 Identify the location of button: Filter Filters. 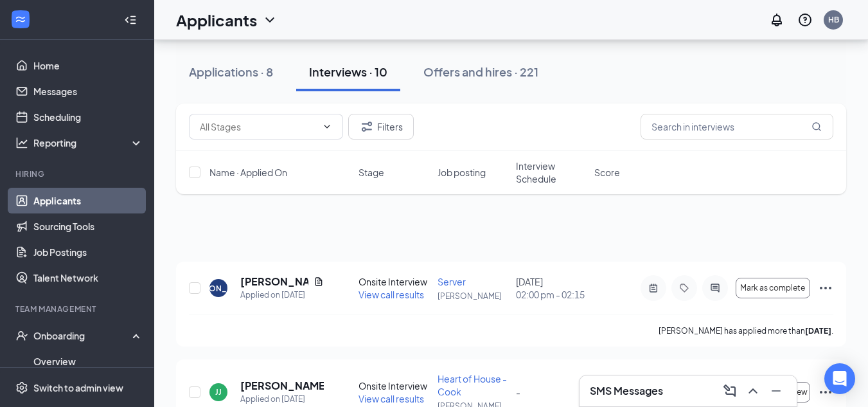
(381, 126).